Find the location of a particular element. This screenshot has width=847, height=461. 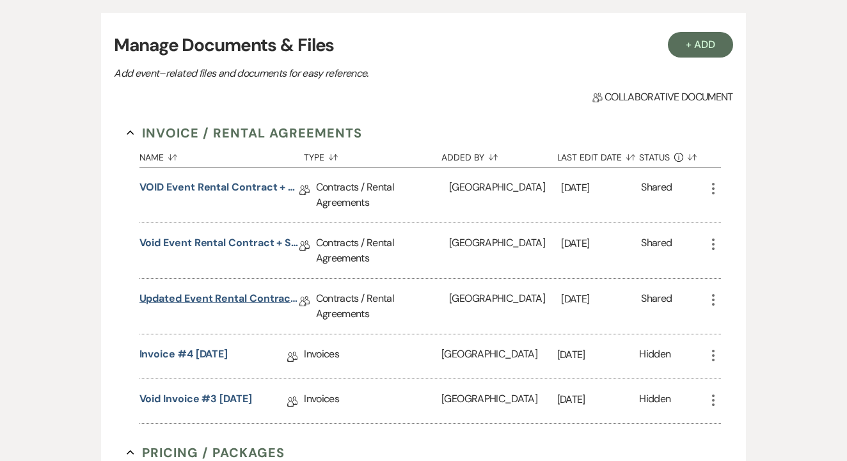

p: Add event–related files and documents for easy reference. is located at coordinates (338, 74).